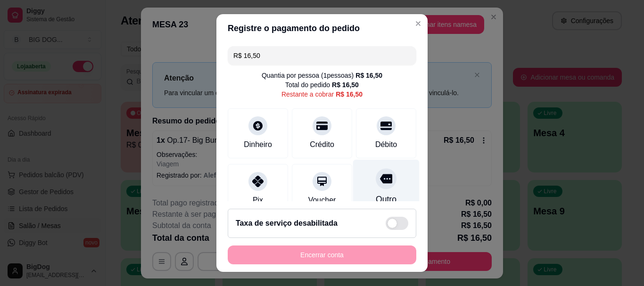 The height and width of the screenshot is (286, 644). I want to click on div: Débito, so click(386, 145).